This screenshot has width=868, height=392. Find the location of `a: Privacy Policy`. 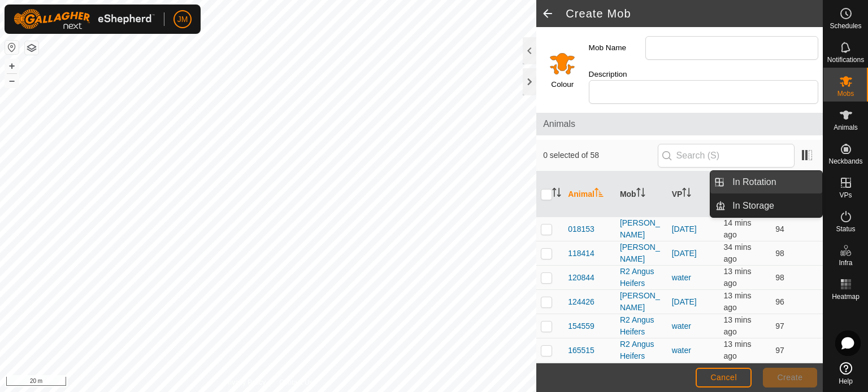

a: Privacy Policy is located at coordinates (245, 383).